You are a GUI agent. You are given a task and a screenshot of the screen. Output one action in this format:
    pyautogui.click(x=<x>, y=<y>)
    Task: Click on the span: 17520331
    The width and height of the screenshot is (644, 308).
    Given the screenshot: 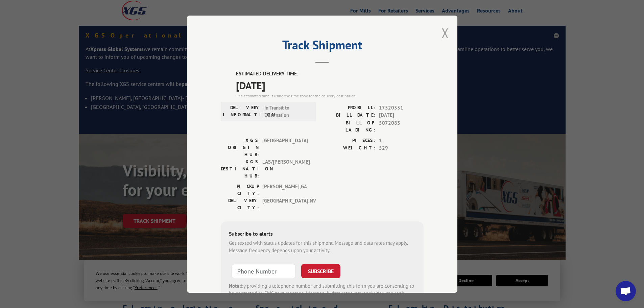 What is the action you would take?
    pyautogui.click(x=401, y=108)
    